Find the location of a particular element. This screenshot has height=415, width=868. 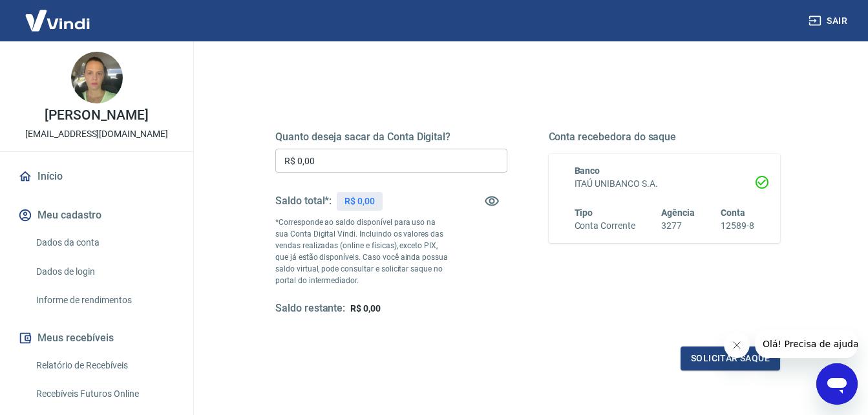

span: Conta is located at coordinates (732, 212).